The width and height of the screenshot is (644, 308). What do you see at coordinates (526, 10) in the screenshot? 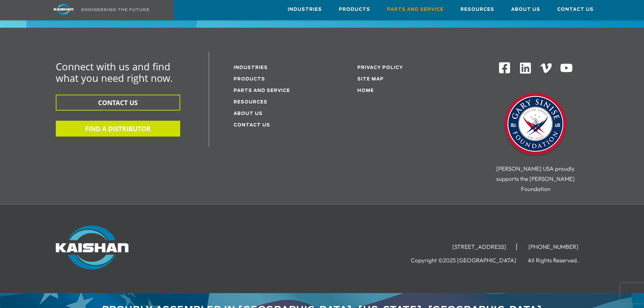
I see `span: About Us` at bounding box center [526, 10].